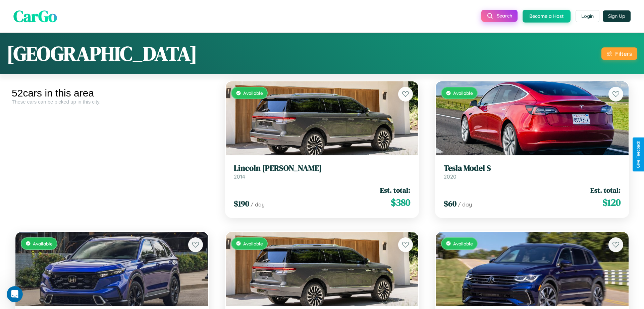  Describe the element at coordinates (532, 168) in the screenshot. I see `h3: Tesla Model S` at that location.